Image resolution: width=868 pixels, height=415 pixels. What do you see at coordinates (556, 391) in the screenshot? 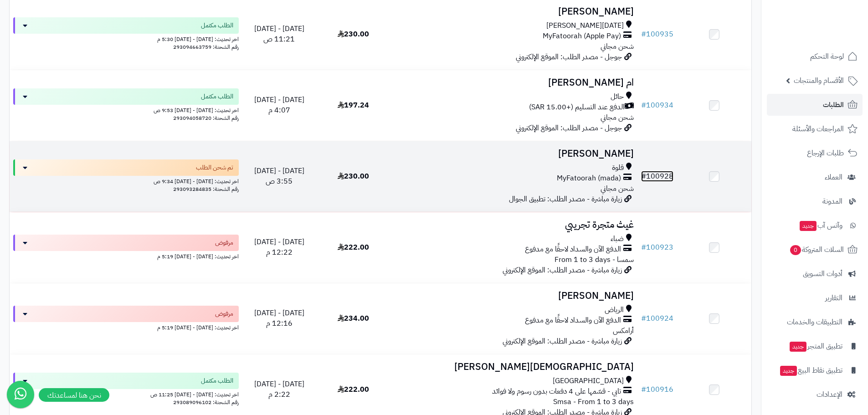
I see `span: تابي - قسّمها على 4 دفعات بدون رسوم ولا فوائد` at bounding box center [556, 391].